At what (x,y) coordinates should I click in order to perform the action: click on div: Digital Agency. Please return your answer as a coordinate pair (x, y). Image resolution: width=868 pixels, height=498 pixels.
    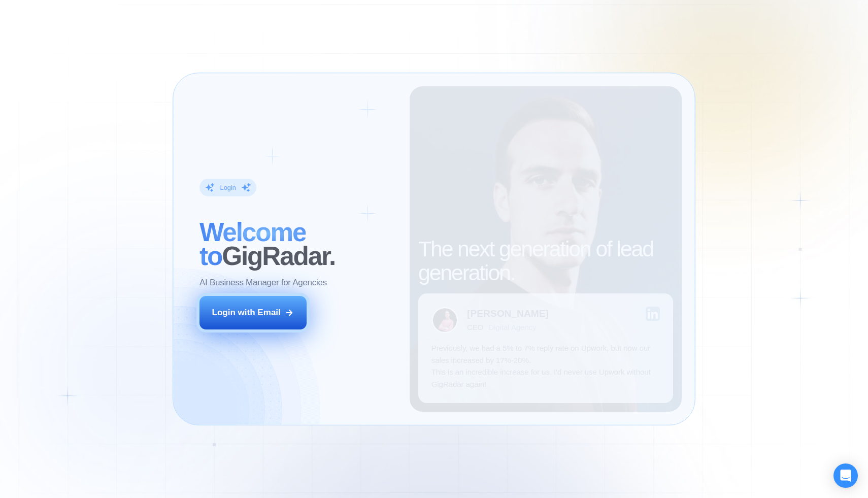
    Looking at the image, I should click on (512, 327).